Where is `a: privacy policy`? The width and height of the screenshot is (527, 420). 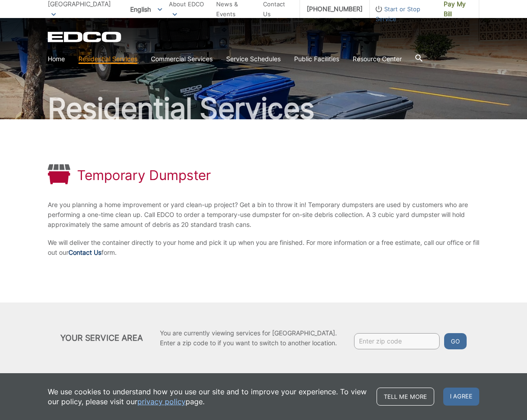 a: privacy policy is located at coordinates (161, 402).